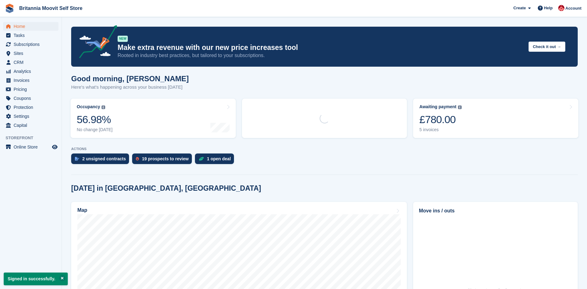  What do you see at coordinates (520, 8) in the screenshot?
I see `span: Create` at bounding box center [520, 8].